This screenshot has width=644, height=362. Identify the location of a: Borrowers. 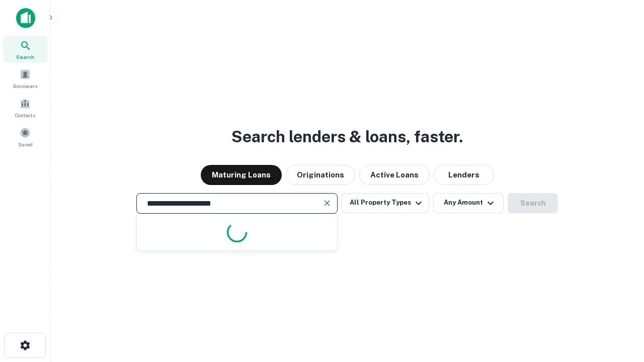
(25, 78).